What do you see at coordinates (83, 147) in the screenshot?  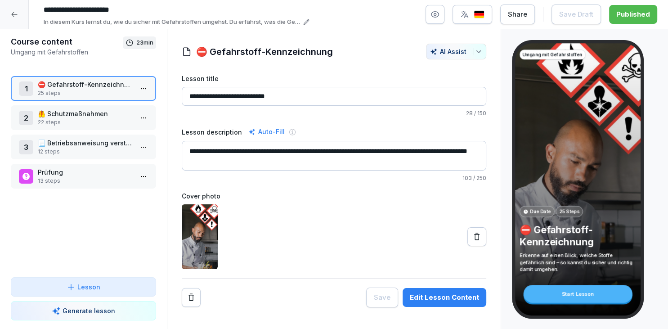 I see `div: 3📃 Betriebsanweisung verstehen12 steps` at bounding box center [83, 147].